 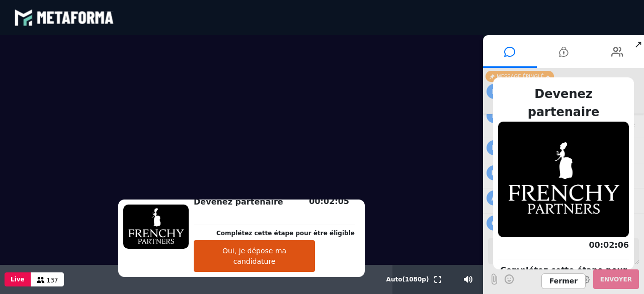 What do you see at coordinates (609, 245) in the screenshot?
I see `span: 00:02:06` at bounding box center [609, 245].